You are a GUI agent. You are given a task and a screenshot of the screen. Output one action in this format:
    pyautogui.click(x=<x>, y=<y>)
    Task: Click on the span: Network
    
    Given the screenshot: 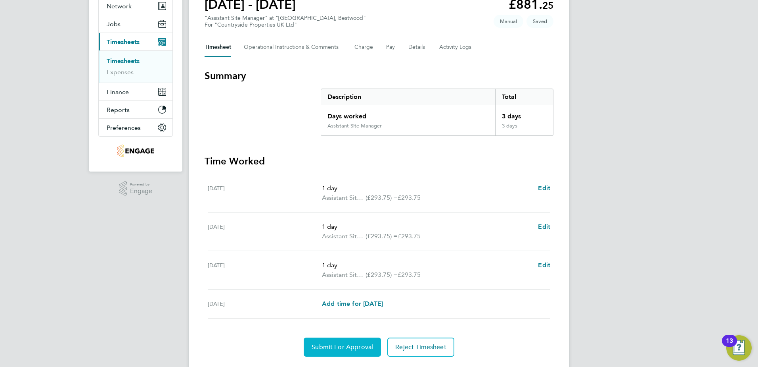 What is the action you would take?
    pyautogui.click(x=119, y=6)
    